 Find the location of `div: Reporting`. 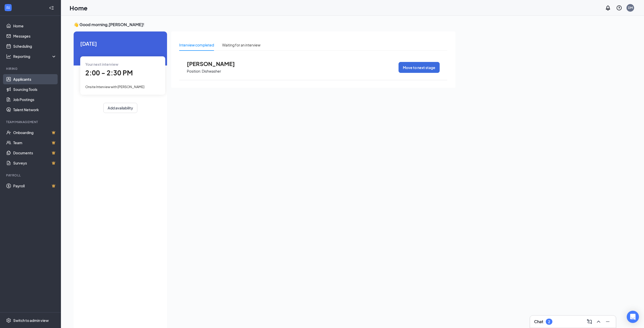

div: Reporting is located at coordinates (35, 56).